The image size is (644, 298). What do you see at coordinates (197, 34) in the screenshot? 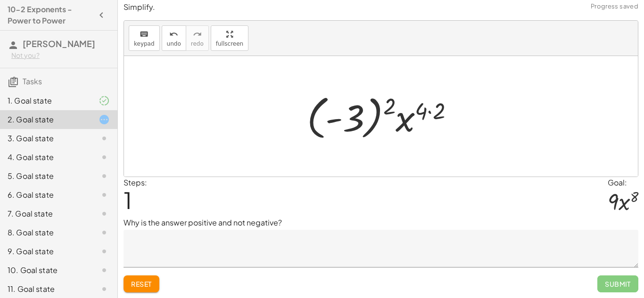
I see `i: redo` at bounding box center [197, 34].